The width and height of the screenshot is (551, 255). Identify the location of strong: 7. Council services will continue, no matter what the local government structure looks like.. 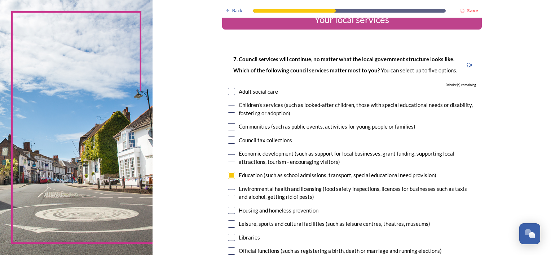
(344, 59).